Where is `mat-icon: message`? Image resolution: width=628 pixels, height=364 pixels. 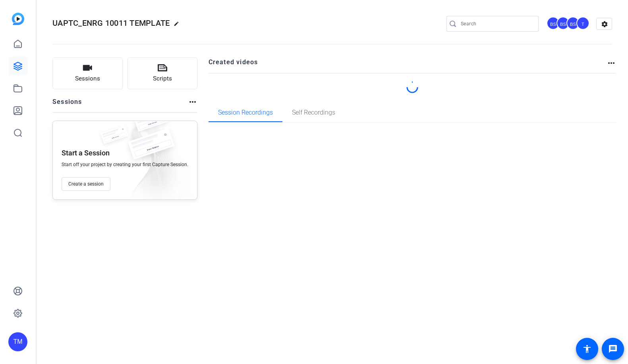
mat-icon: message is located at coordinates (613, 349).